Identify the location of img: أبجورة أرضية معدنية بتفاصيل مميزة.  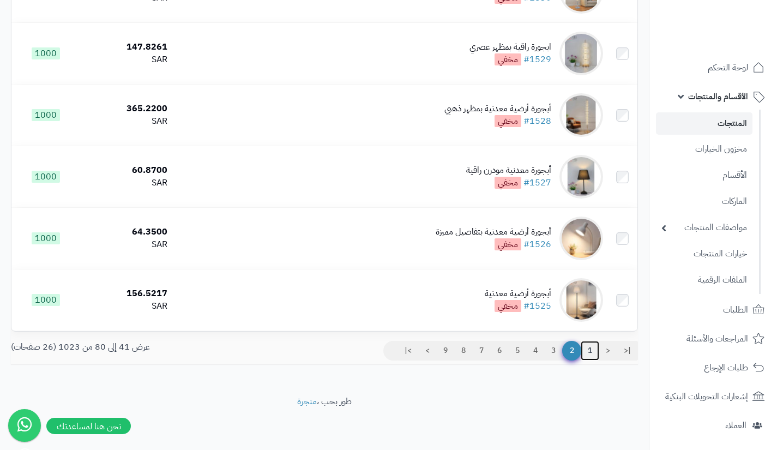
(581, 238).